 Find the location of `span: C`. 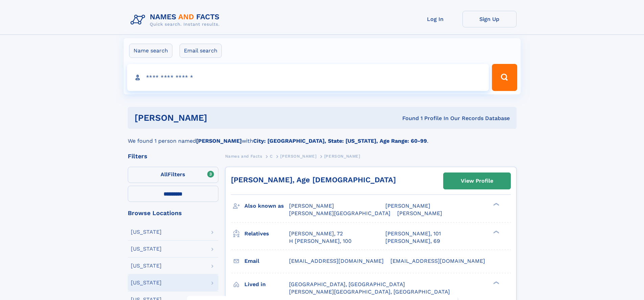

span: C is located at coordinates (271, 156).